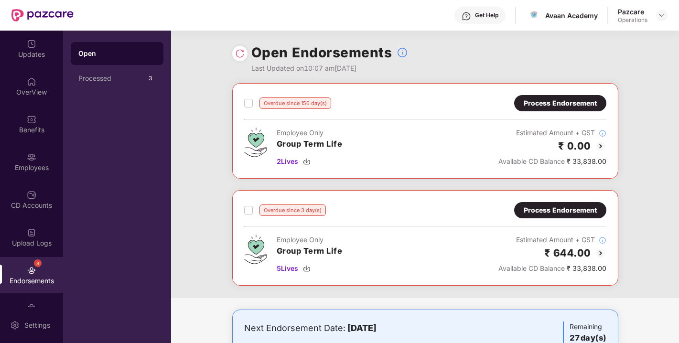 The height and width of the screenshot is (343, 679). What do you see at coordinates (32, 82) in the screenshot?
I see `img: svg+xml;base64,PHN2ZyBpZD0iSG9tZSIgeG1sbnM9Imh0dHA6Ly93d3cudzMub3JnLzIwMDAvc3ZnIiB3aWR0aD0iMjAiIG...` at bounding box center [32, 82].